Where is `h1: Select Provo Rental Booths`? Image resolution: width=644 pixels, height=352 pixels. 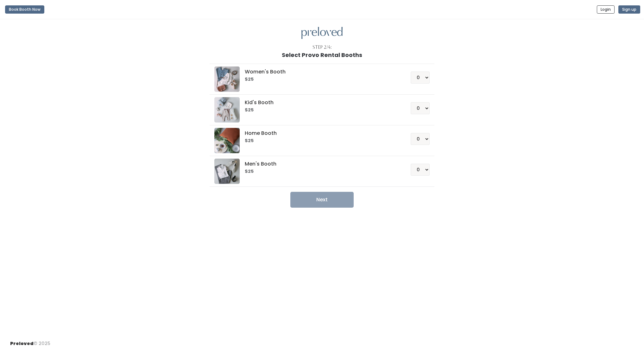 h1: Select Provo Rental Booths is located at coordinates (322, 55).